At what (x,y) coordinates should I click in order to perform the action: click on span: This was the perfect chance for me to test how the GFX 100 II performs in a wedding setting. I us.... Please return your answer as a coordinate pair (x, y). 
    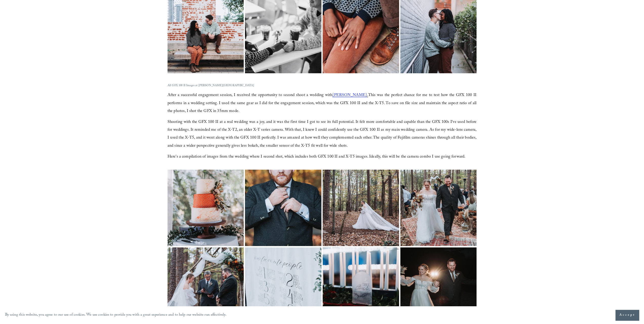
    Looking at the image, I should click on (322, 103).